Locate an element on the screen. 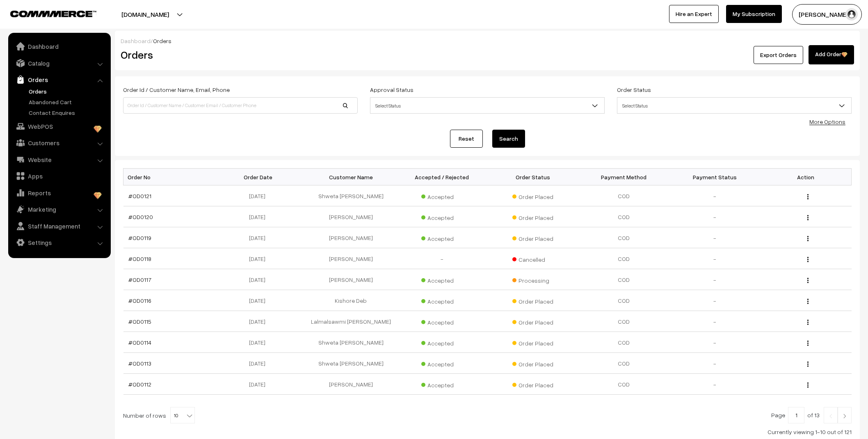 This screenshot has width=868, height=439. a: Website is located at coordinates (59, 159).